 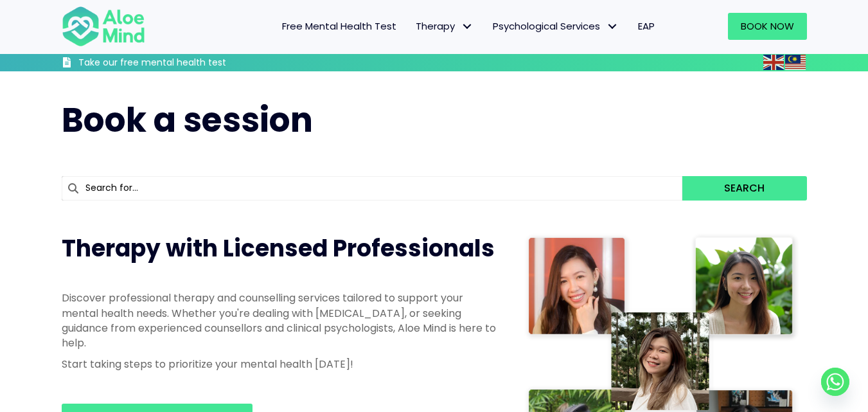 I want to click on a: Malay, so click(x=796, y=62).